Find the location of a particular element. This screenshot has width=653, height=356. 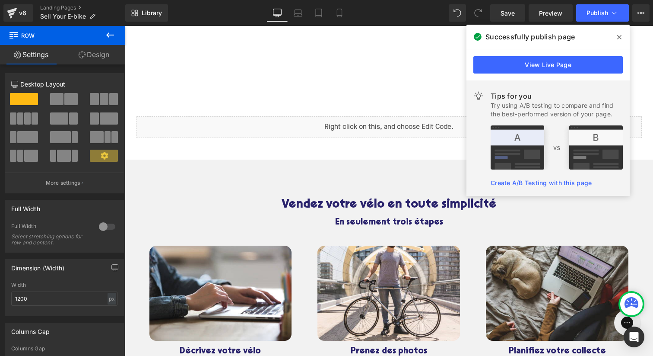

div: Dimension (Width) is located at coordinates (38, 265).